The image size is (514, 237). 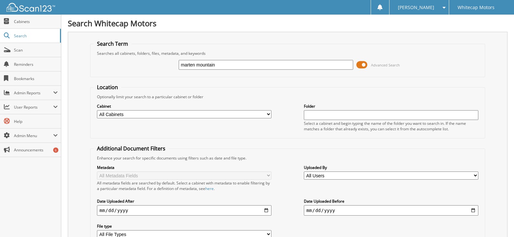 What do you see at coordinates (36, 150) in the screenshot?
I see `span: Announcements` at bounding box center [36, 150].